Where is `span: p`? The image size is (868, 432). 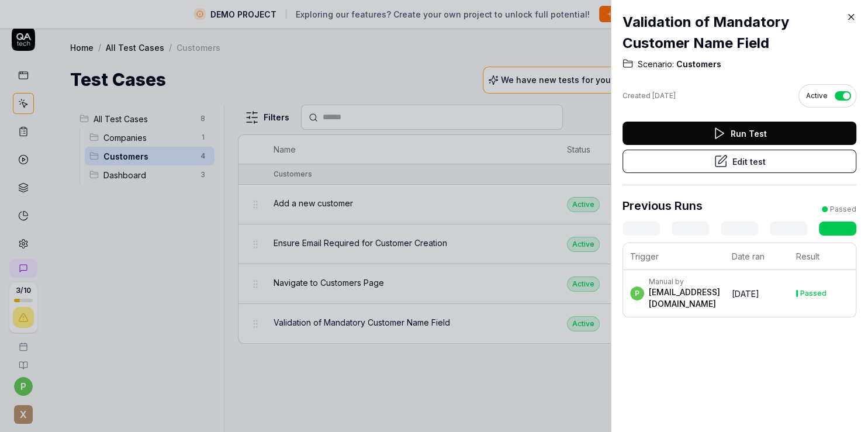 span: p is located at coordinates (637, 294).